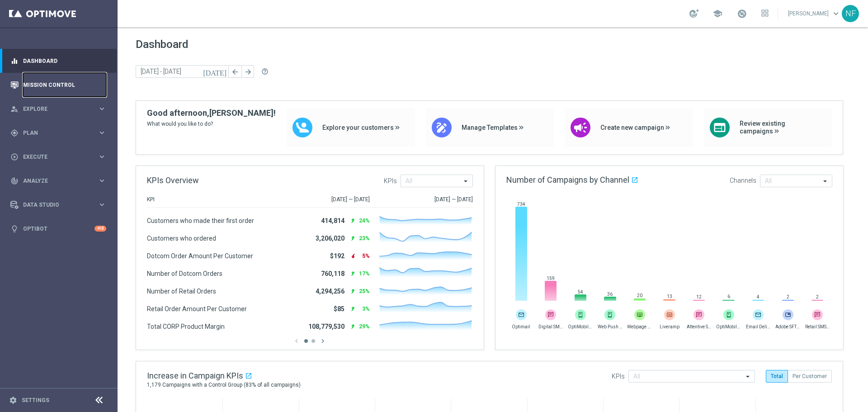 The width and height of the screenshot is (868, 412). What do you see at coordinates (60, 205) in the screenshot?
I see `span: Data Studio` at bounding box center [60, 205].